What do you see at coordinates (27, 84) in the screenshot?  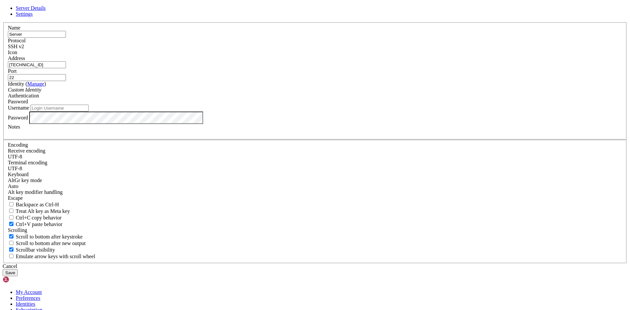 I see `label: Identity` at bounding box center [27, 84].